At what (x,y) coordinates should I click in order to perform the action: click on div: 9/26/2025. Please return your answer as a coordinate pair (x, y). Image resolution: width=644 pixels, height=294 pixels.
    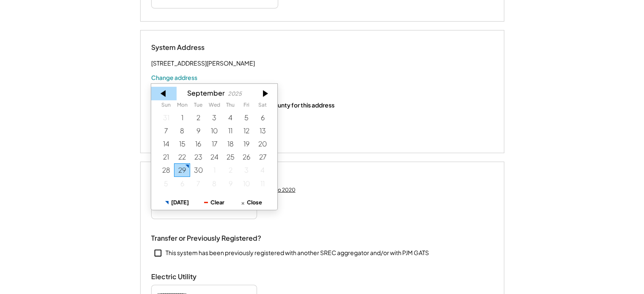
    Looking at the image, I should click on (246, 157).